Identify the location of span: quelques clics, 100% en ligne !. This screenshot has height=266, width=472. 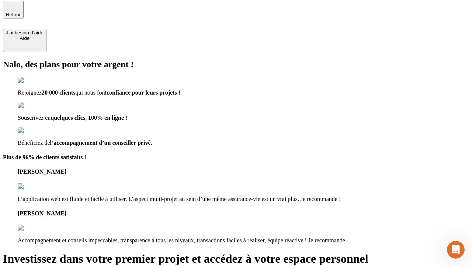
(89, 117).